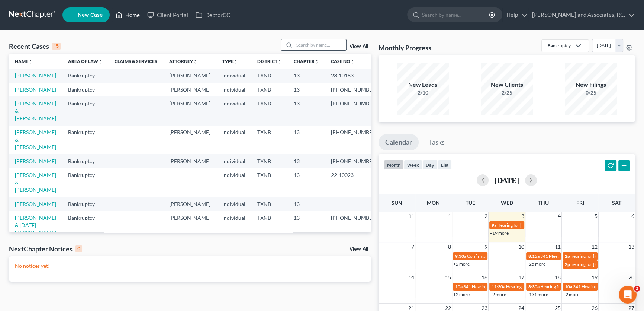 Image resolution: width=644 pixels, height=311 pixels. I want to click on span: 6, so click(633, 216).